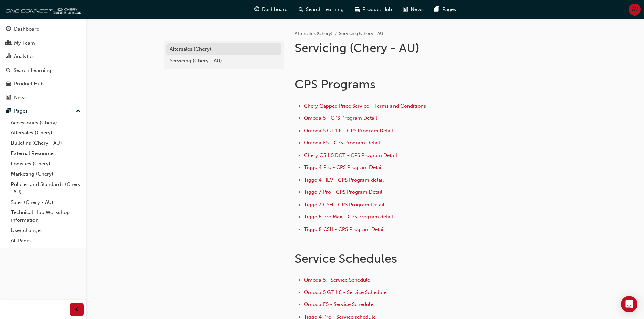  Describe the element at coordinates (46, 216) in the screenshot. I see `a: Technical Hub Workshop information` at that location.